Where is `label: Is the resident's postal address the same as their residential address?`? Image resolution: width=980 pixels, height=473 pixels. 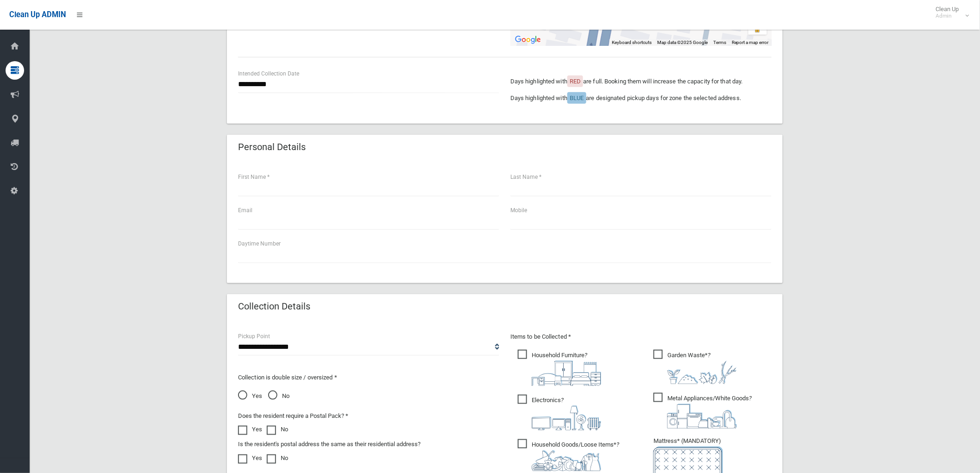
label: Is the resident's postal address the same as their residential address? is located at coordinates (329, 444).